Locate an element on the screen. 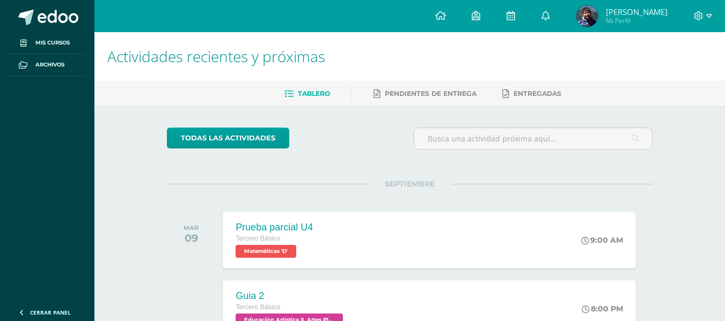 The height and width of the screenshot is (321, 725). img: 2e7b0636809d57c010a357318f5ed69d.png is located at coordinates (587, 16).